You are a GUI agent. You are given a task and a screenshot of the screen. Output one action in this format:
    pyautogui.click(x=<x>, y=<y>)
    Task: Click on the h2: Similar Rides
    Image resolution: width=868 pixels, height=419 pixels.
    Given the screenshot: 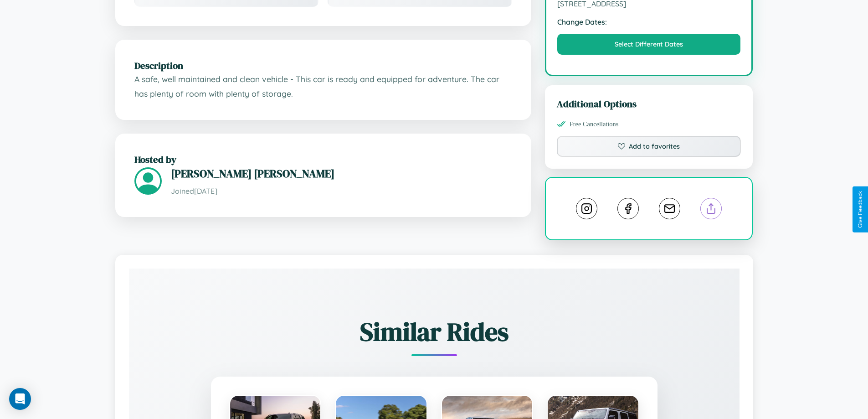 What is the action you would take?
    pyautogui.click(x=434, y=332)
    